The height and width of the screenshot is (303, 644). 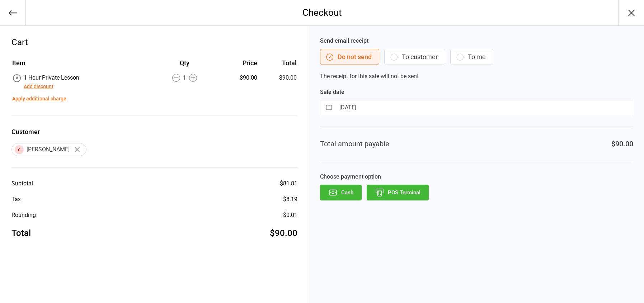 I want to click on button: POS Terminal, so click(x=398, y=193).